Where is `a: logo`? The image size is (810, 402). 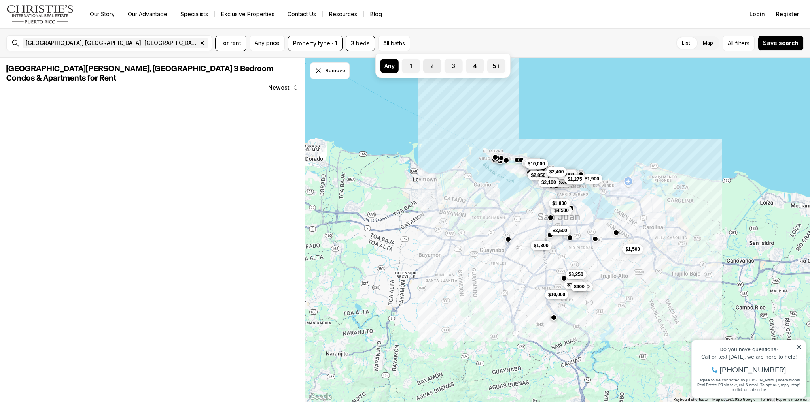
a: logo is located at coordinates (40, 14).